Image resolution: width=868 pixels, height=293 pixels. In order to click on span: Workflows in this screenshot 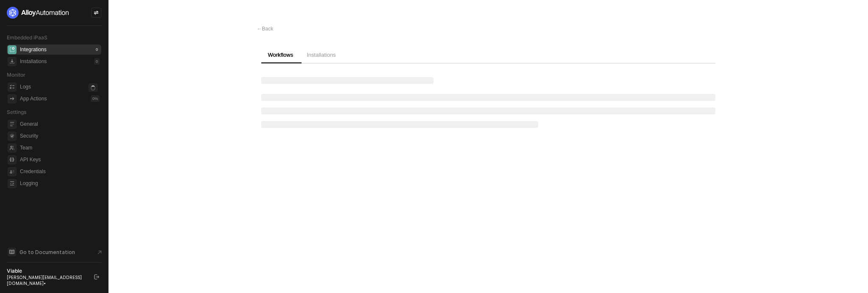, I will do `click(280, 55)`.